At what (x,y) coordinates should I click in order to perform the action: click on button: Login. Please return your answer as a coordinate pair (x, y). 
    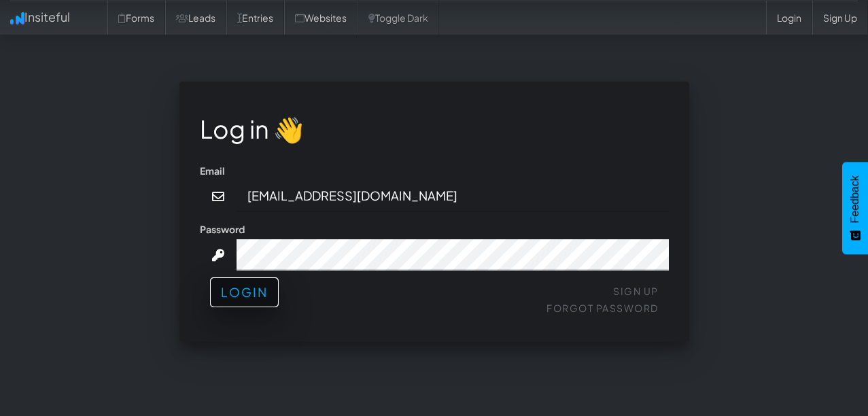
    Looking at the image, I should click on (244, 292).